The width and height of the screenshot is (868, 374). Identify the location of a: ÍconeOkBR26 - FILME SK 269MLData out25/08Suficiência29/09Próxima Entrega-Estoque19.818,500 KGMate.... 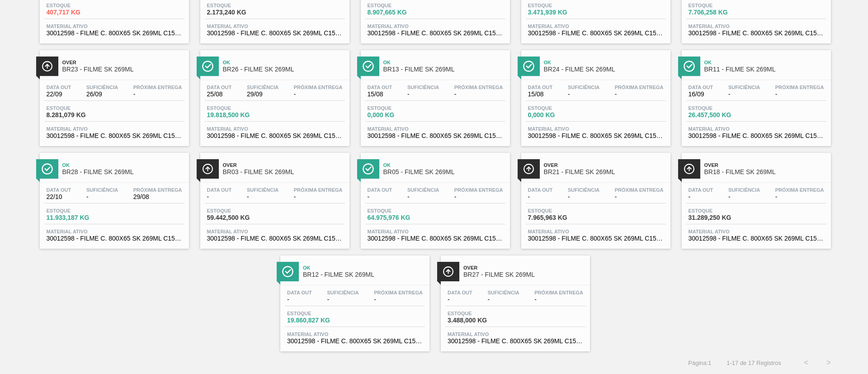
(273, 95).